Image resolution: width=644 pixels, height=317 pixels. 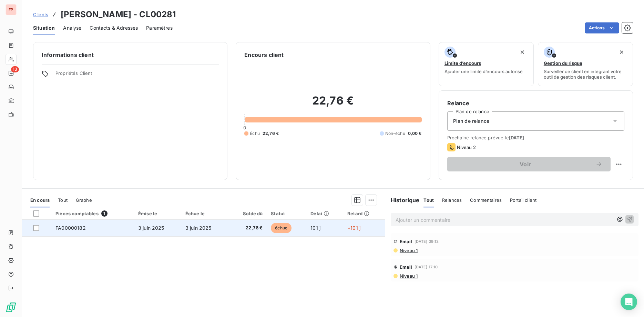 I want to click on h6: Encours client, so click(x=264, y=55).